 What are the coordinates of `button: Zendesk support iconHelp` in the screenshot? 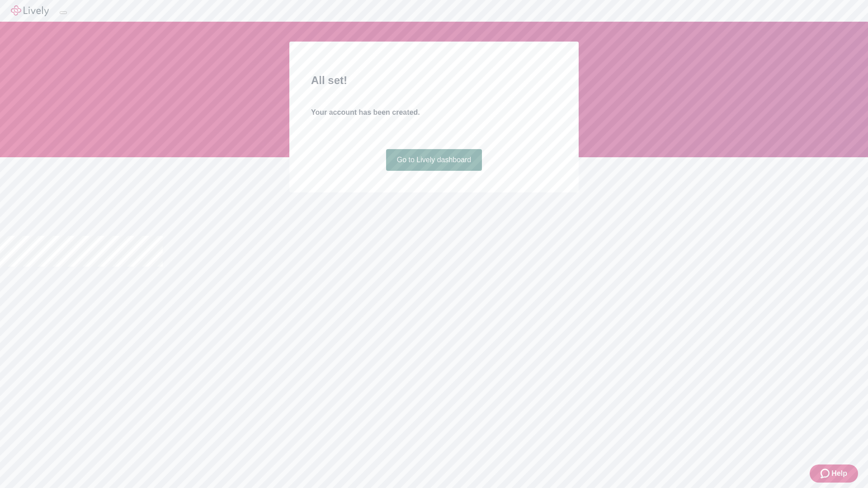 It's located at (833, 473).